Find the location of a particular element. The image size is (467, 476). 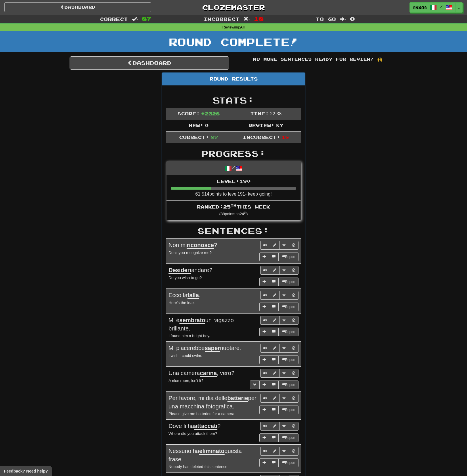

span: Anxos is located at coordinates (420, 8).